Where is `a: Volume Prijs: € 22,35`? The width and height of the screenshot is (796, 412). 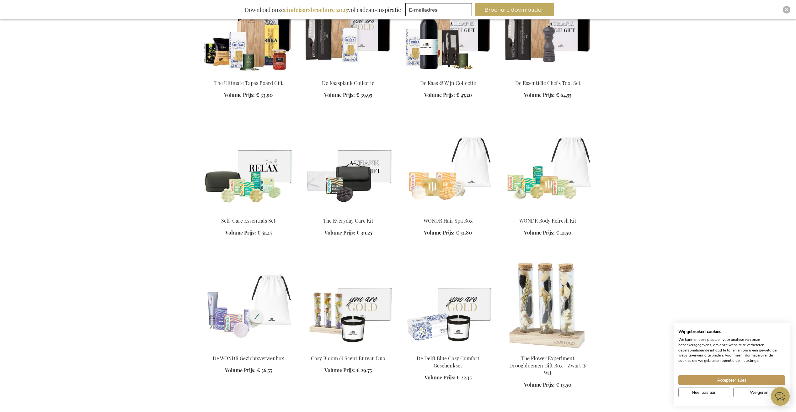
a: Volume Prijs: € 22,35 is located at coordinates (448, 378).